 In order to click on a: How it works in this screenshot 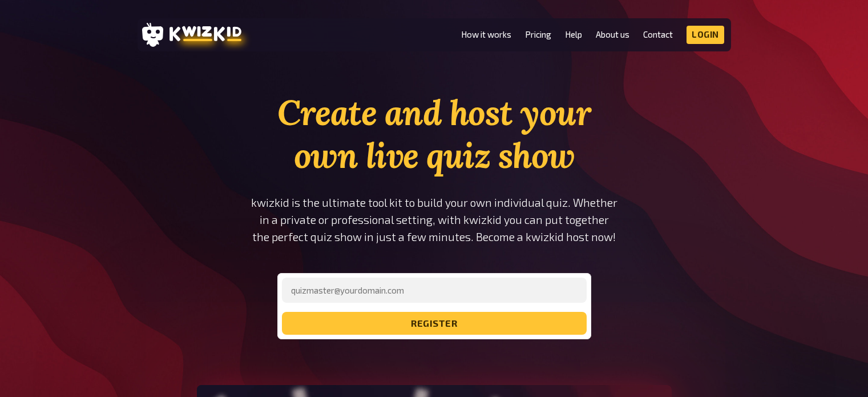, I will do `click(486, 34)`.